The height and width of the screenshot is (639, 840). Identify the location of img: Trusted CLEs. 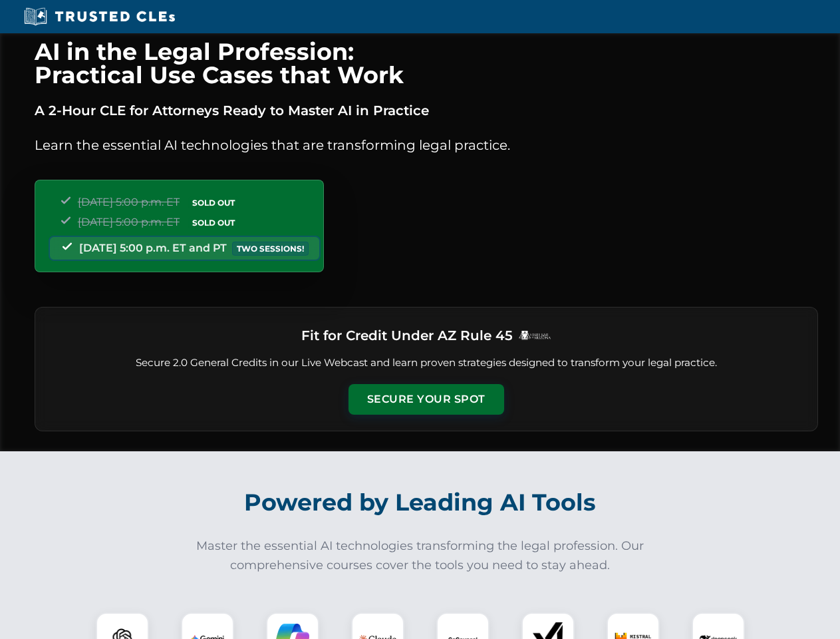
(99, 17).